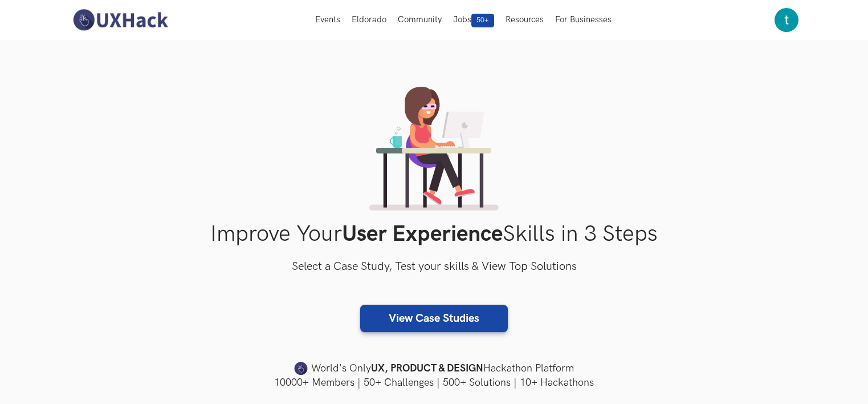 The width and height of the screenshot is (868, 404). Describe the element at coordinates (433, 148) in the screenshot. I see `img: lady working on laptop` at that location.